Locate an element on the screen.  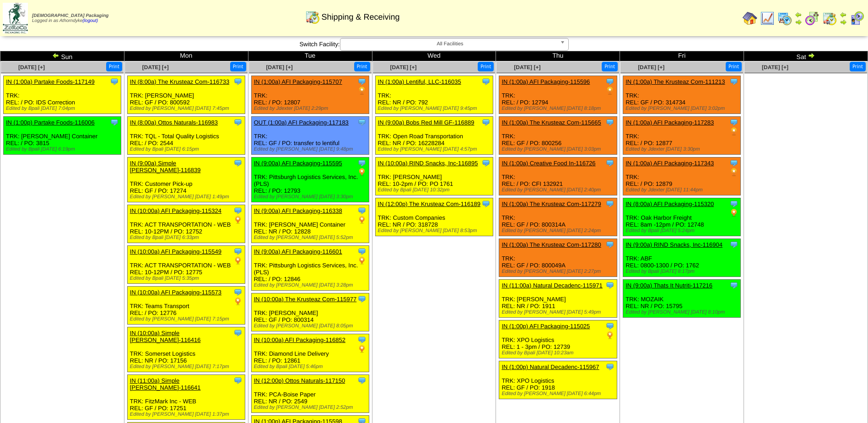
a: IN (1:00a) Lentiful, LLC-116035 is located at coordinates (420, 82).